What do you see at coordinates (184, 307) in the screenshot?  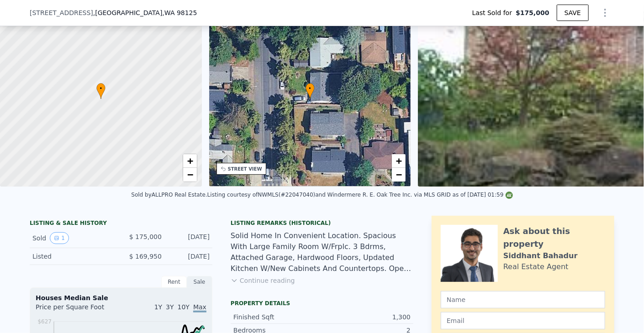 I see `span: 10Y` at bounding box center [184, 307].